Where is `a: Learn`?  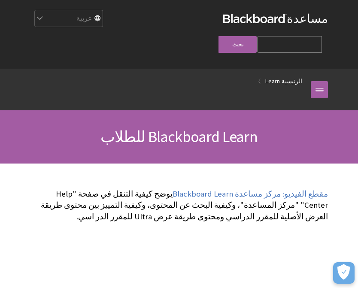 a: Learn is located at coordinates (273, 81).